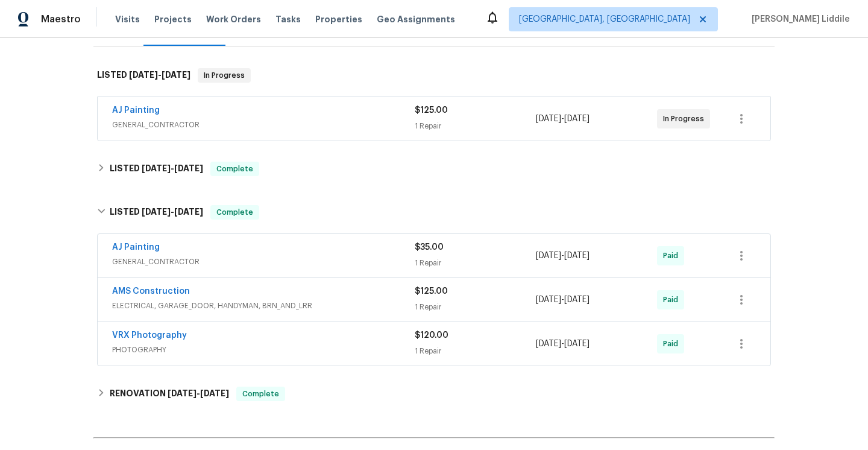 Image resolution: width=868 pixels, height=450 pixels. What do you see at coordinates (233, 19) in the screenshot?
I see `span: Work Orders` at bounding box center [233, 19].